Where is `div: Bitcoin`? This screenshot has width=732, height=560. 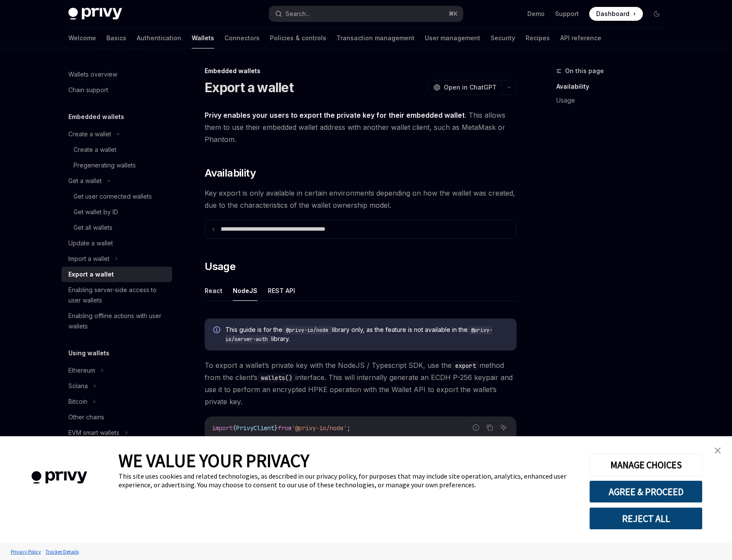
div: Bitcoin is located at coordinates (78, 401).